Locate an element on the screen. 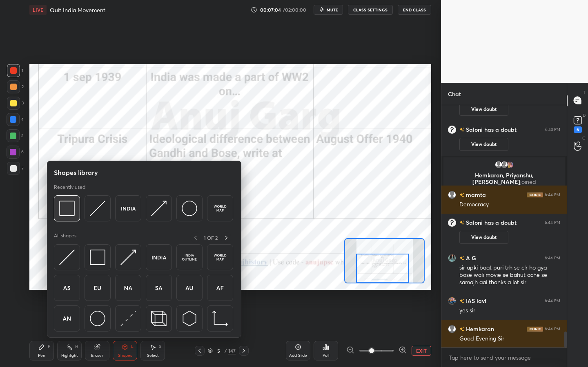  span: mute is located at coordinates (332, 10).